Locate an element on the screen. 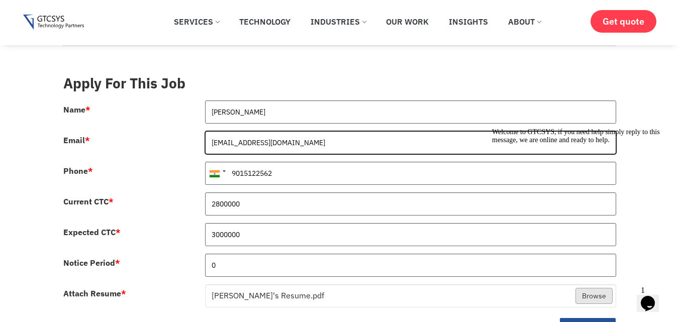 This screenshot has width=679, height=322. label: Notice Period is located at coordinates (92, 263).